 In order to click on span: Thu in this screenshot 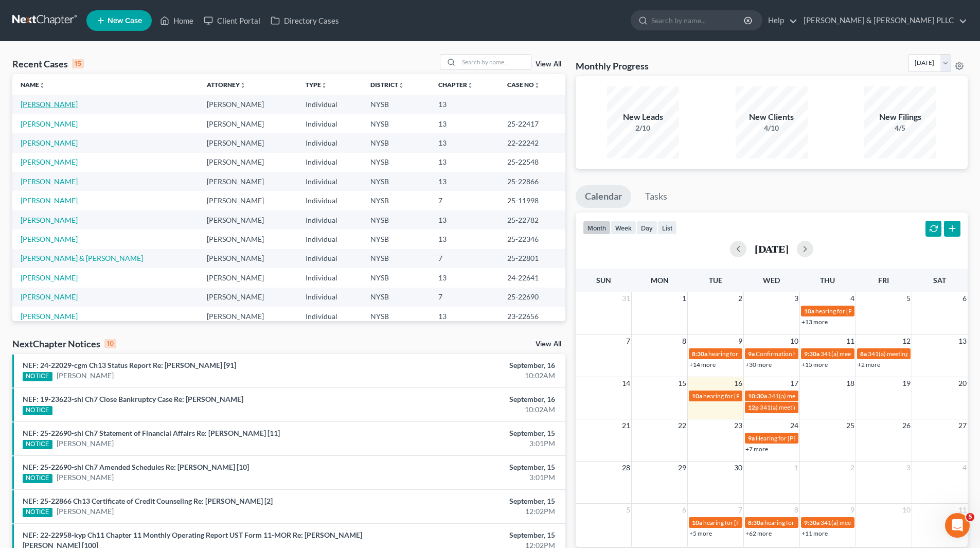, I will do `click(827, 280)`.